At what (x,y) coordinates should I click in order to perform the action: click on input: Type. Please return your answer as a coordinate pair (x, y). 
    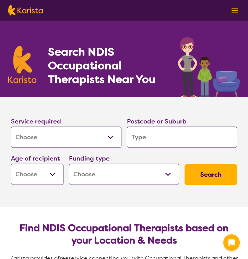
    Looking at the image, I should click on (182, 137).